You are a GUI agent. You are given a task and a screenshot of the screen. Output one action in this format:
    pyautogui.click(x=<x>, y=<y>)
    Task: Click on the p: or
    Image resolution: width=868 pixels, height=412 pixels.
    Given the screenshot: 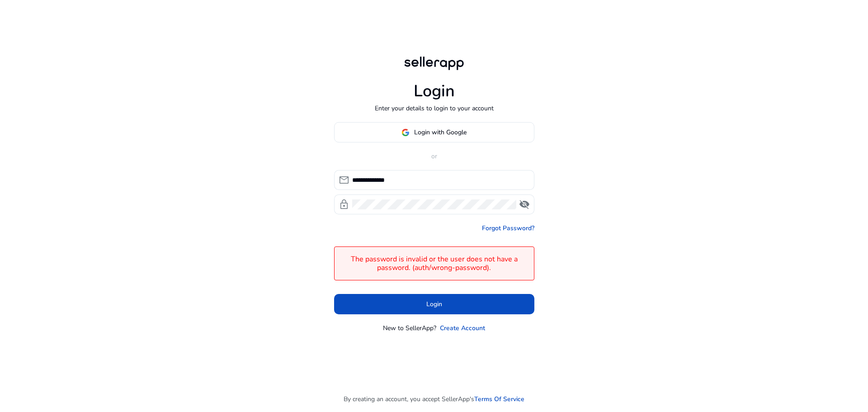 What is the action you would take?
    pyautogui.click(x=434, y=156)
    